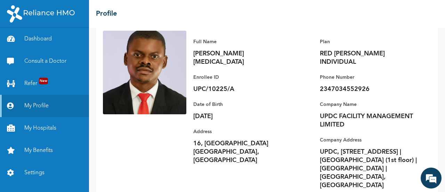 This screenshot has width=445, height=192. I want to click on p: Address, so click(242, 131).